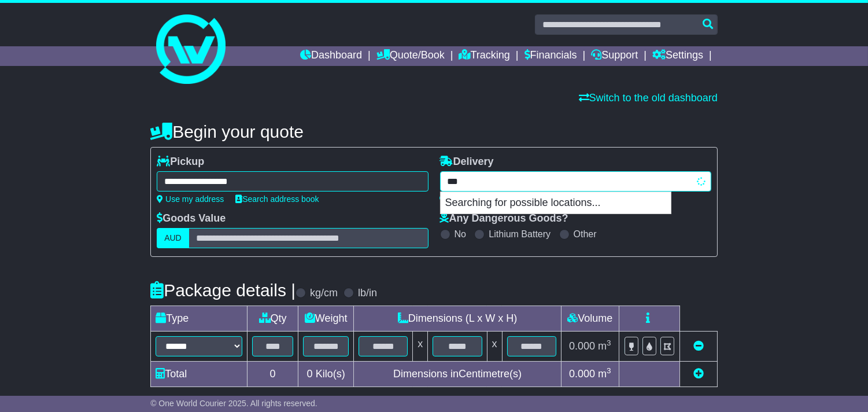  Describe the element at coordinates (519, 234) in the screenshot. I see `label: Lithium Battery` at that location.